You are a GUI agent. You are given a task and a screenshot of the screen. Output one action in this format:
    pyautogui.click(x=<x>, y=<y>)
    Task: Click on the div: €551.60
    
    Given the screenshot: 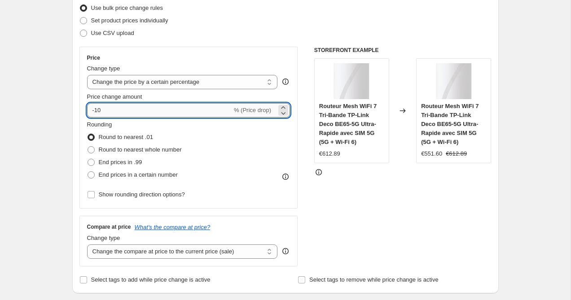 What is the action you would take?
    pyautogui.click(x=431, y=154)
    